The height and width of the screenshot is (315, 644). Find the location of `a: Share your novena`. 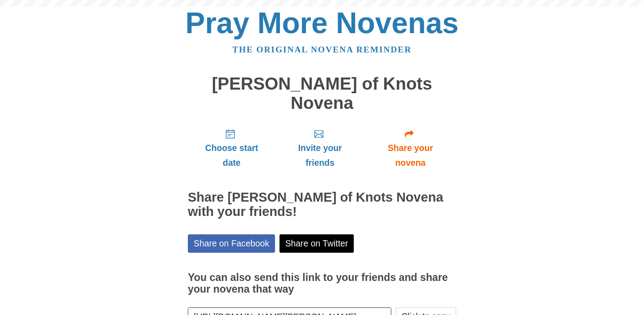

a: Share your novena is located at coordinates (410, 148).